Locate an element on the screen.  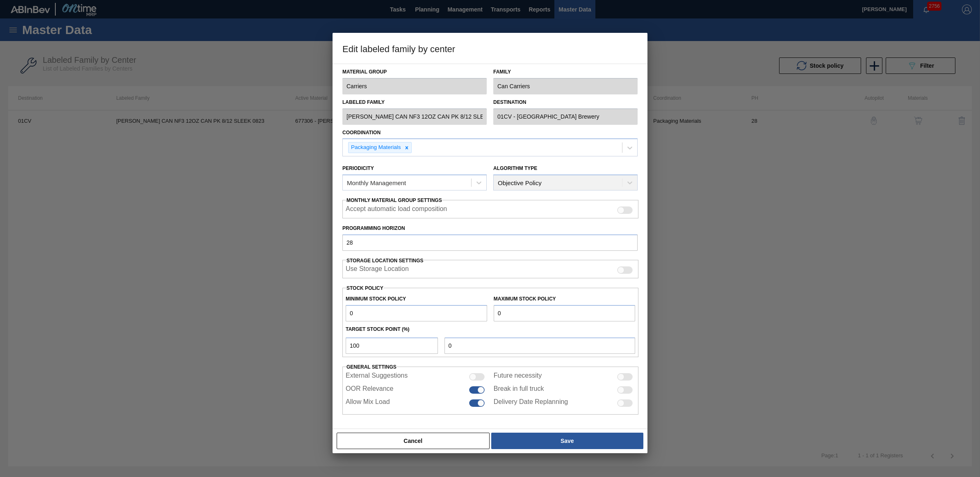
label: Accept automatic load composition is located at coordinates (396, 210).